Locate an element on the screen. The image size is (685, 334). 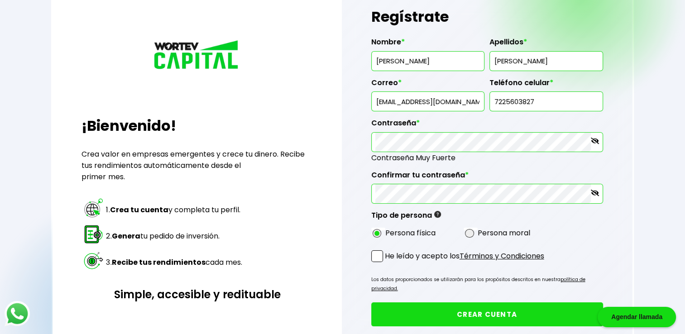
label: Correo is located at coordinates (428, 85).